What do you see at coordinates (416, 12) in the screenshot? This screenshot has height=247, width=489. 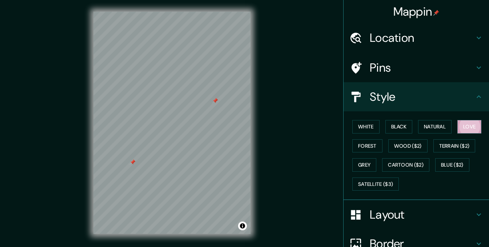 I see `h4: Mappin` at bounding box center [416, 12].